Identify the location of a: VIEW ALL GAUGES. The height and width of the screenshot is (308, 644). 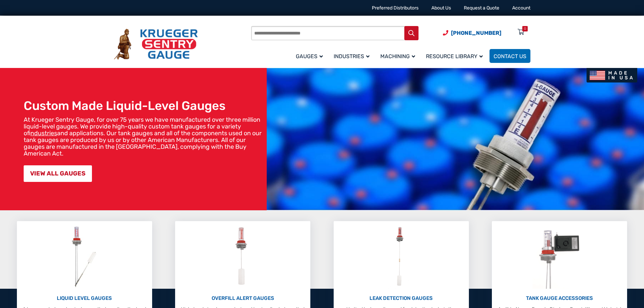
(57, 173).